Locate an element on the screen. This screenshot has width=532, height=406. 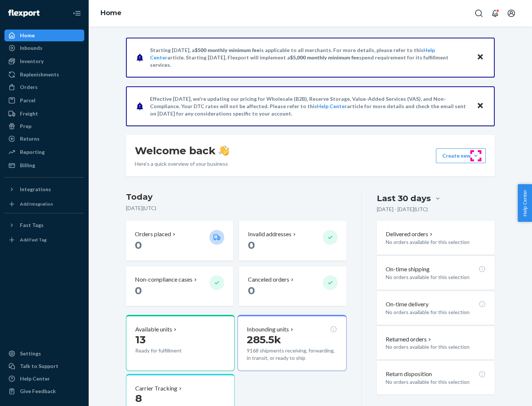
button: Returned orders is located at coordinates (409, 340).